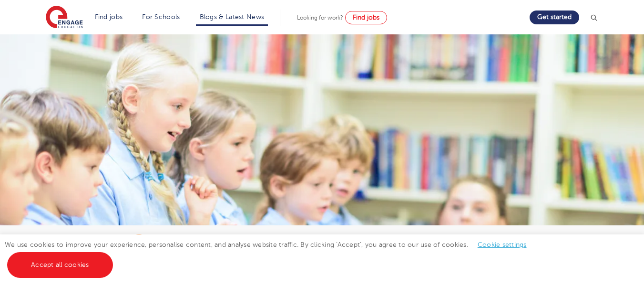  What do you see at coordinates (503, 244) in the screenshot?
I see `a: Cookie settings` at bounding box center [503, 244].